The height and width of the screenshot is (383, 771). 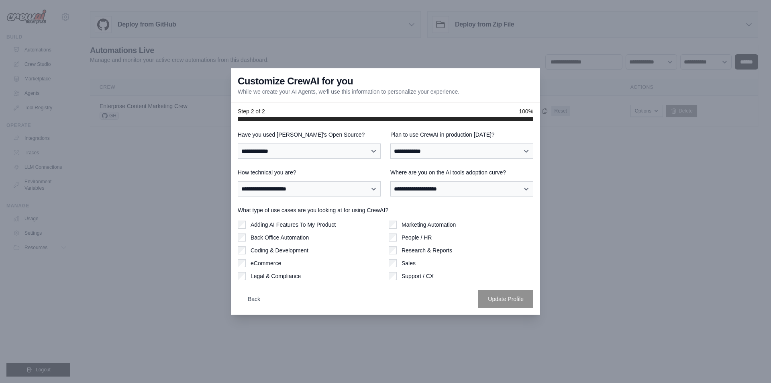 What do you see at coordinates (429, 225) in the screenshot?
I see `label: Marketing Automation` at bounding box center [429, 225].